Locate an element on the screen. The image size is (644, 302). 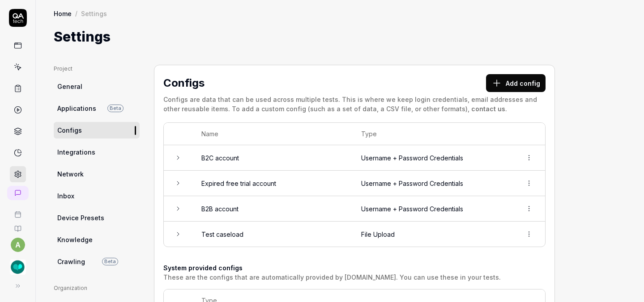
a: New conversation is located at coordinates (18, 193).